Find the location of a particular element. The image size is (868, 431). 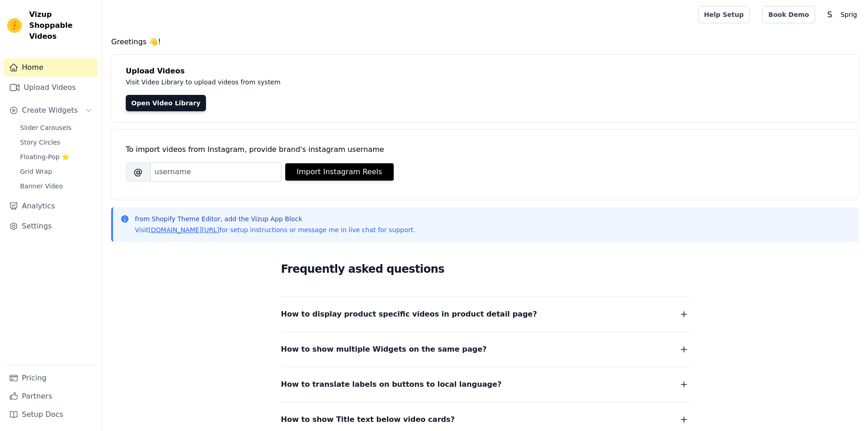

span: How to show multiple Widgets on the same page? is located at coordinates (384, 349).